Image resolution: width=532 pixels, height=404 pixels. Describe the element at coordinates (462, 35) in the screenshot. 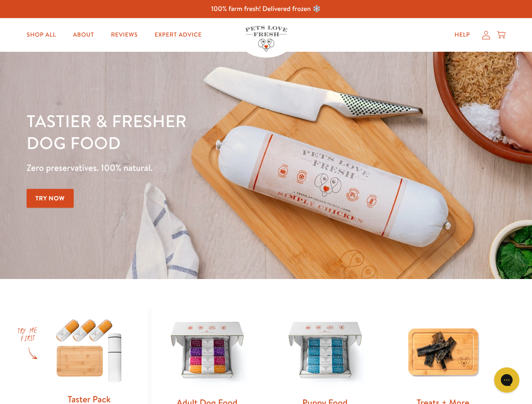

I see `a: Help` at that location.